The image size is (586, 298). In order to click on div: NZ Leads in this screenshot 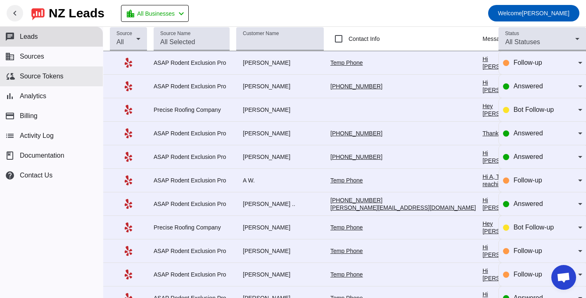, I will do `click(76, 13)`.